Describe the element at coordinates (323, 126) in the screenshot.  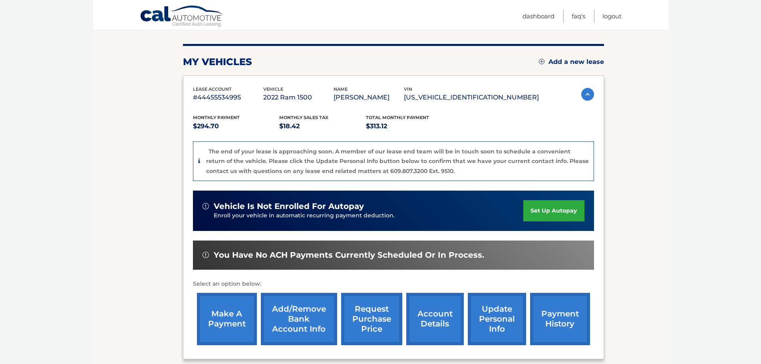
I see `p: $18.42` at that location.